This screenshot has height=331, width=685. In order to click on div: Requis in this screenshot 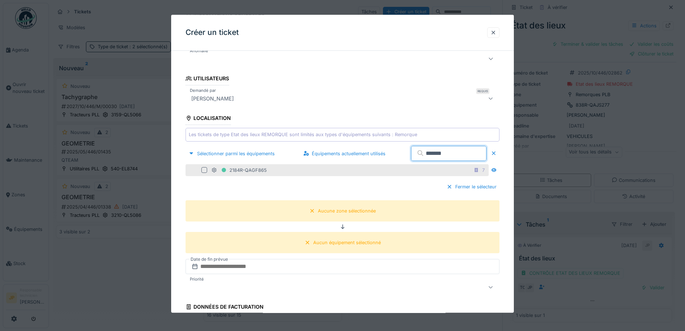, I will do `click(483, 91)`.